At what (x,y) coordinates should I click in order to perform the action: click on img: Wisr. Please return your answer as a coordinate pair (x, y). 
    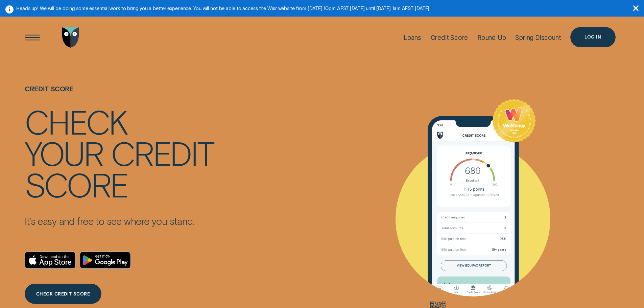
    Looking at the image, I should click on (71, 37).